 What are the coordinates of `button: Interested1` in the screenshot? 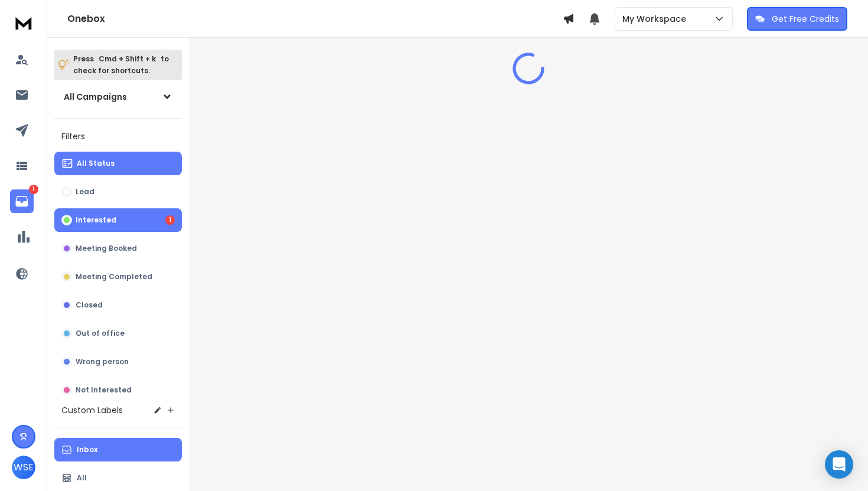 It's located at (118, 220).